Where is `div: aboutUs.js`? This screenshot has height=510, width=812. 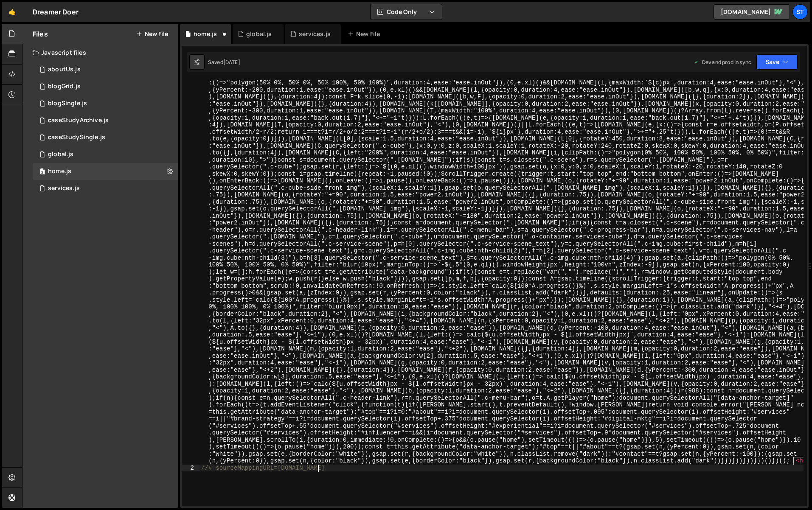 div: aboutUs.js is located at coordinates (64, 69).